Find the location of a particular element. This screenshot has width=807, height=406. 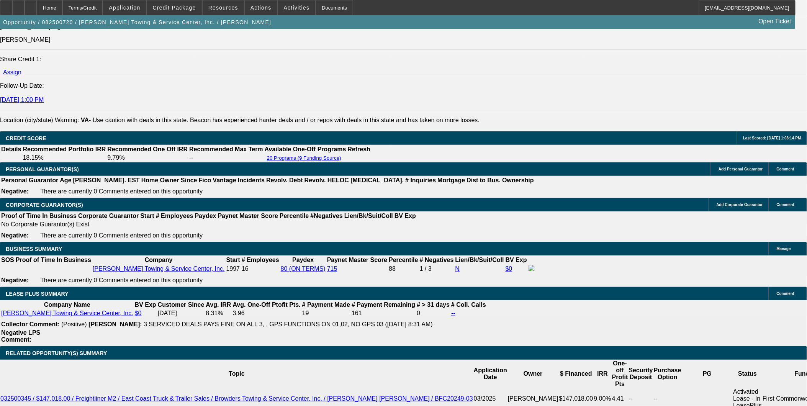

b: Personal Guarantor is located at coordinates (29, 180).